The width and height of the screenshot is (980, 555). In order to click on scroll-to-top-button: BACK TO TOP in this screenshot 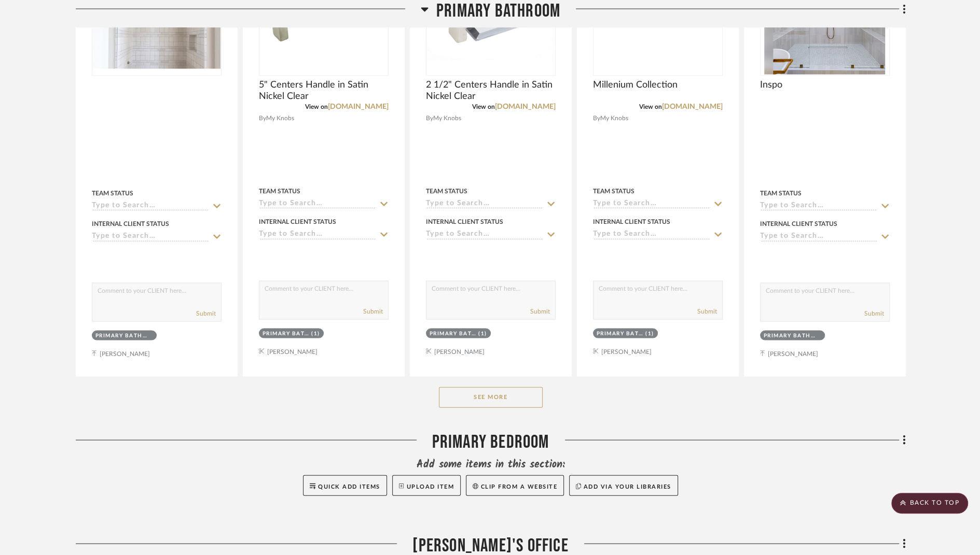, I will do `click(929, 504)`.